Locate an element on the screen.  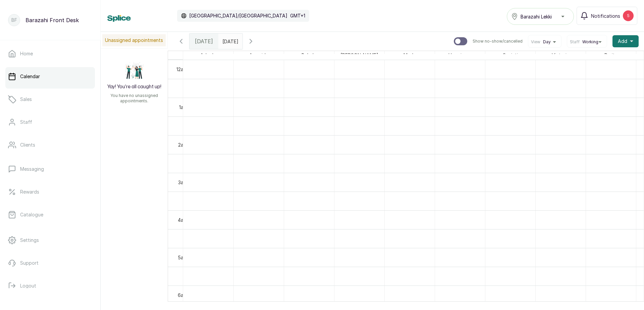
p: You have no unassigned appointments. is located at coordinates (134, 99).